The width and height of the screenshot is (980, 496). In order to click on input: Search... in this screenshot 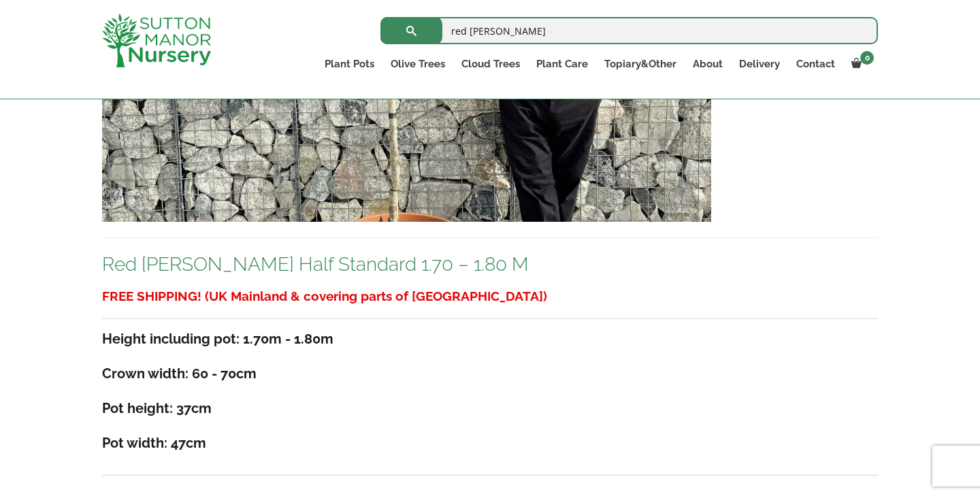, I will do `click(629, 31)`.